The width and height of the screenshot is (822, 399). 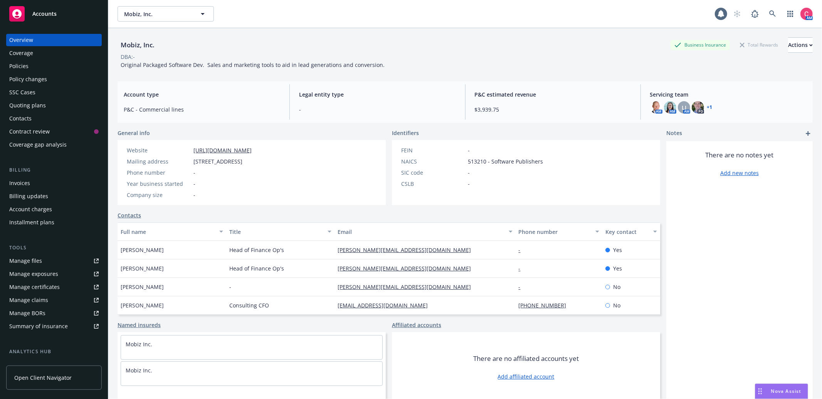 I want to click on a: Overview, so click(x=54, y=40).